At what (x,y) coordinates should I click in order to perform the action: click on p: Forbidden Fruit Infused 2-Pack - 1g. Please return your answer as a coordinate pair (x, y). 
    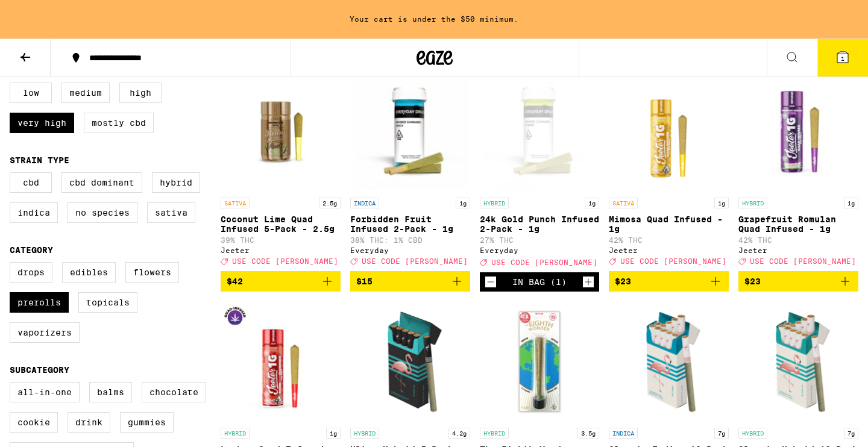
    Looking at the image, I should click on (410, 224).